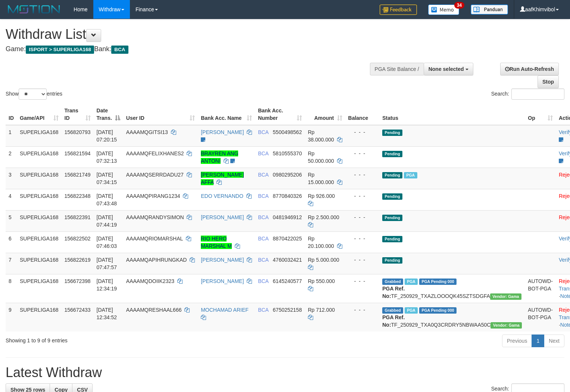 The image size is (570, 392). I want to click on img: MOTION_logo.png, so click(34, 10).